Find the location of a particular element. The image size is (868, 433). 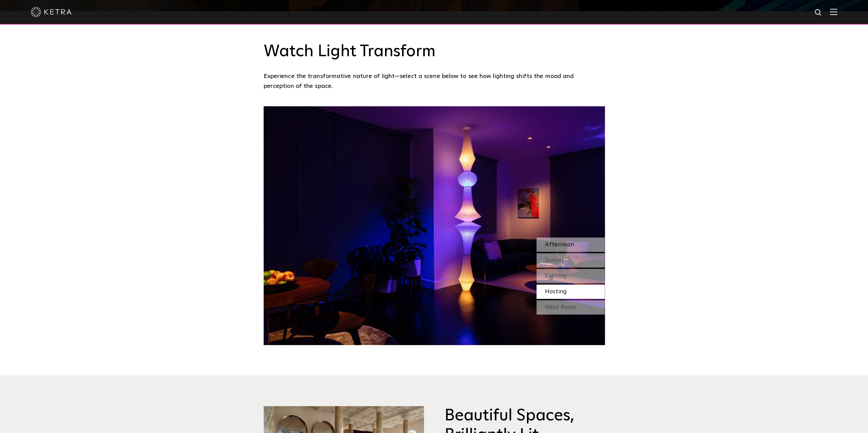

span: Evening is located at coordinates (556, 276).